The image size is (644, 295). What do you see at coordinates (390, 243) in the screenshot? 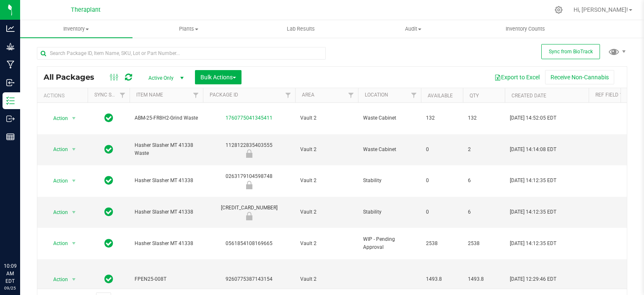
I see `span: WIP - Pending Approval` at bounding box center [390, 243].